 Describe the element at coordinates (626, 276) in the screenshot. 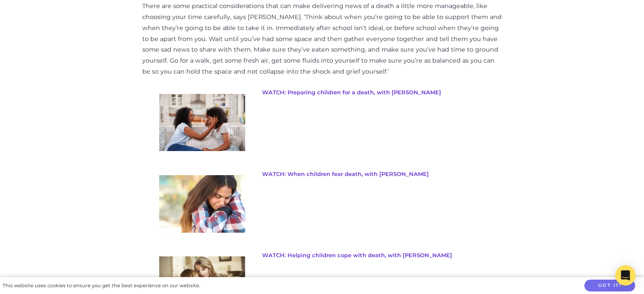

I see `div: Open Intercom Messenger` at that location.